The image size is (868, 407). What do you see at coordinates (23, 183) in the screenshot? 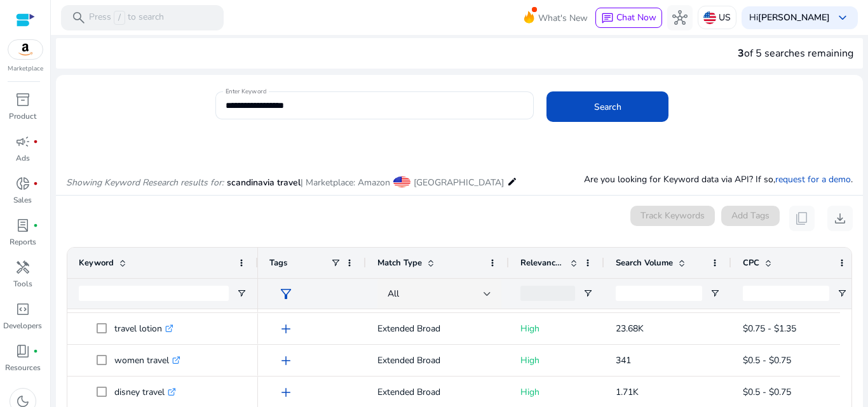
I see `span: donut_small` at bounding box center [23, 183].